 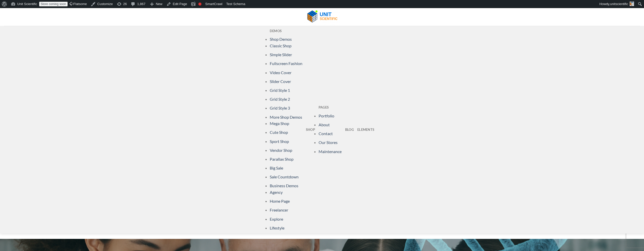 I want to click on a: Demos, so click(x=275, y=31).